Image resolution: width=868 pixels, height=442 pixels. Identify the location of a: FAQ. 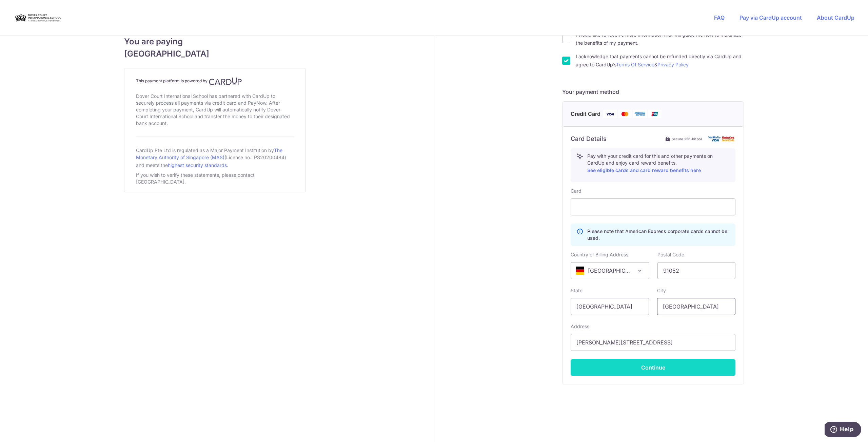
(719, 17).